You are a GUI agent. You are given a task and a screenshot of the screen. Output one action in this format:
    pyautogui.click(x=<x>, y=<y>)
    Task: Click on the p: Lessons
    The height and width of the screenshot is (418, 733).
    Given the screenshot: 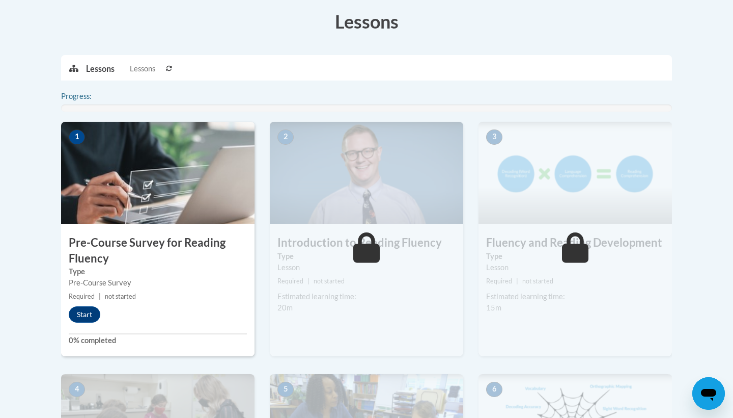 What is the action you would take?
    pyautogui.click(x=100, y=69)
    